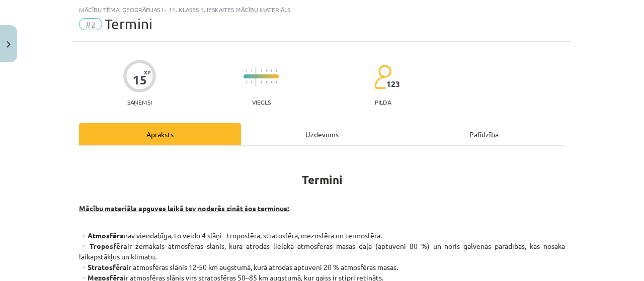 The image size is (644, 281). Describe the element at coordinates (382, 102) in the screenshot. I see `p: pilda` at that location.